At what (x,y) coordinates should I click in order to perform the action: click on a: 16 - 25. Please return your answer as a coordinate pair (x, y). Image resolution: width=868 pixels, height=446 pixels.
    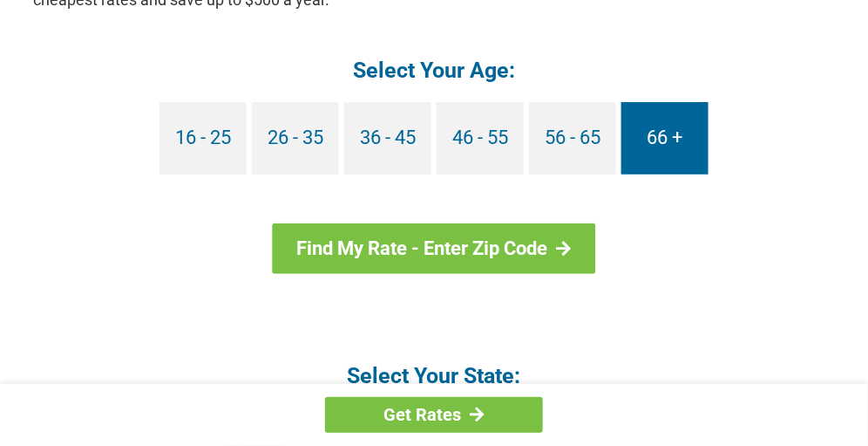
    Looking at the image, I should click on (203, 138).